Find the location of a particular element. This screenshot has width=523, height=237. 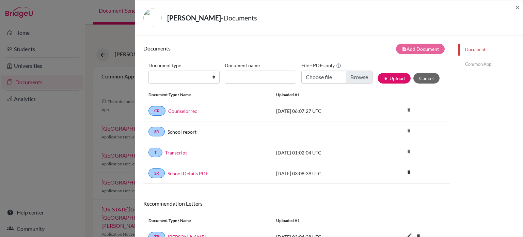

a: Transcript is located at coordinates (176, 152).